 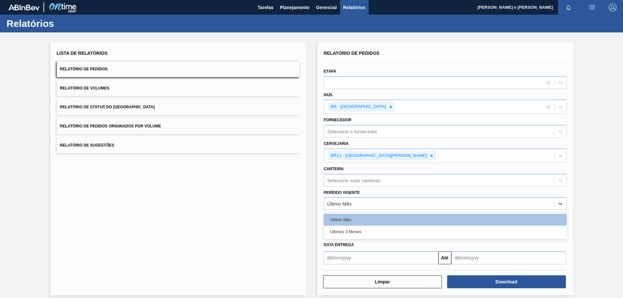 I want to click on label: Cervejaria, so click(x=336, y=144).